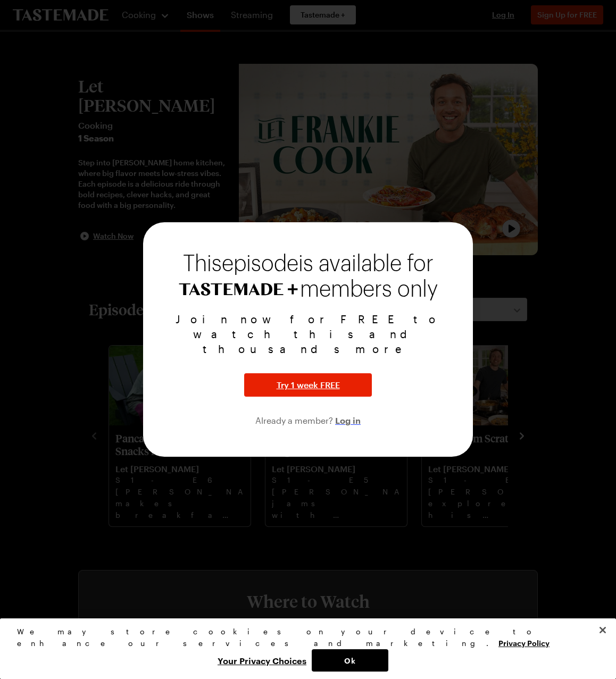 This screenshot has height=679, width=616. Describe the element at coordinates (369, 289) in the screenshot. I see `span: members only` at that location.